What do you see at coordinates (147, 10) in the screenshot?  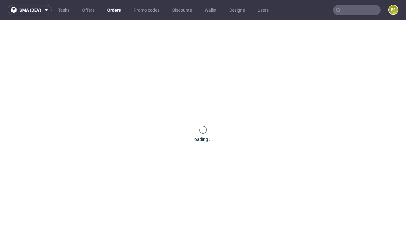 I see `a: Promo codes` at bounding box center [147, 10].